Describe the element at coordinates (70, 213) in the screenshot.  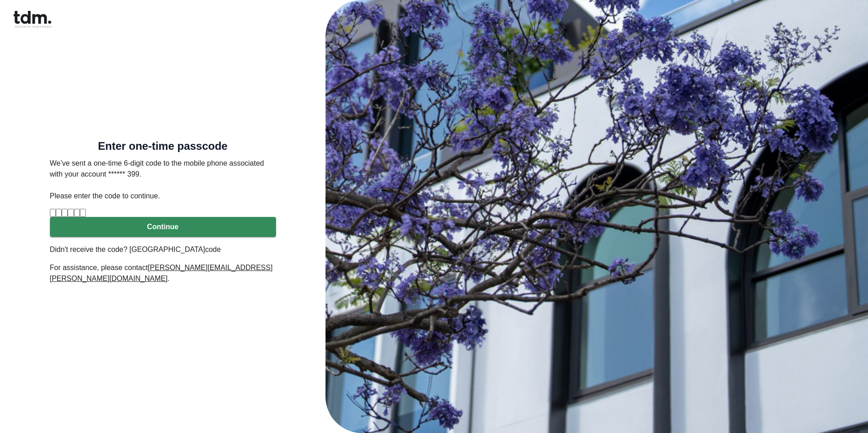
I see `input: Digit 4` at that location.